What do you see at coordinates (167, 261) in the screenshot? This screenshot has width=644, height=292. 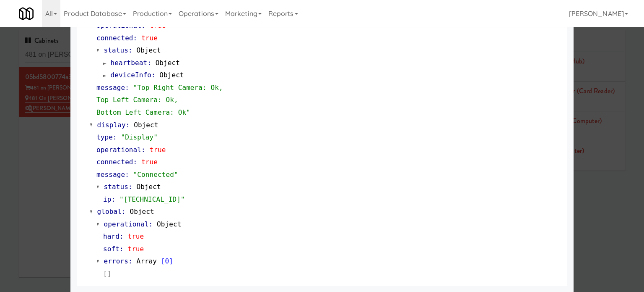 I see `span: 0` at bounding box center [167, 261].